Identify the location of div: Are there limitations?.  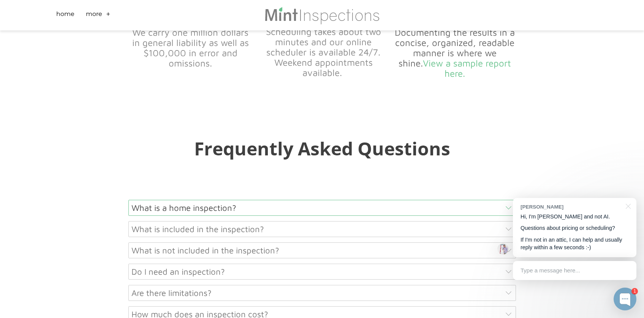
(322, 293).